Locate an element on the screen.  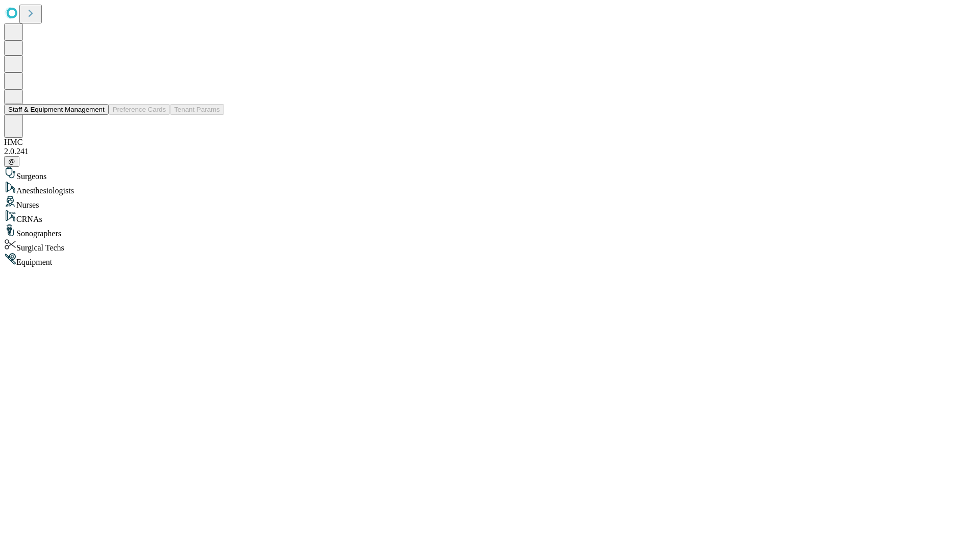
div: Sonographers is located at coordinates (490, 231).